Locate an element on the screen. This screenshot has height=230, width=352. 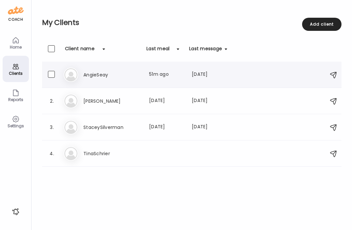
div: Settings is located at coordinates (16, 126).